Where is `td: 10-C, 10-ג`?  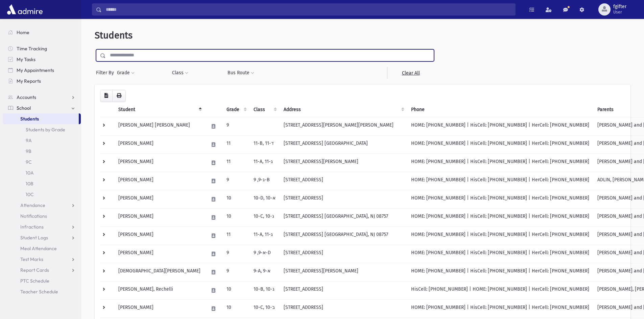
td: 10-C, 10-ג is located at coordinates (264, 217).